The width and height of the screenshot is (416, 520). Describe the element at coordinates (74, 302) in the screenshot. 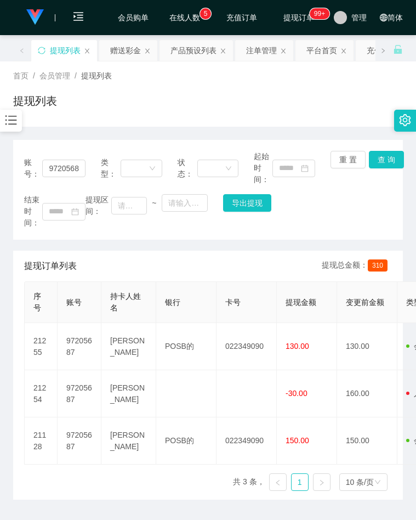

I see `span: 账号` at that location.